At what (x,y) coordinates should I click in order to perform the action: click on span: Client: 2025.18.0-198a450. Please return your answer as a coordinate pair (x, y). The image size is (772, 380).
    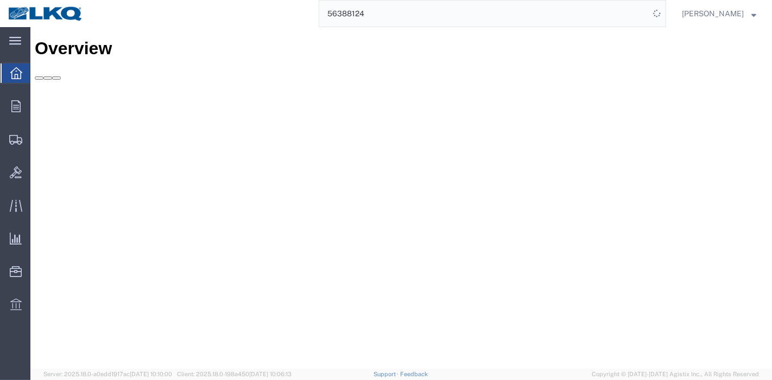
    Looking at the image, I should click on (234, 374).